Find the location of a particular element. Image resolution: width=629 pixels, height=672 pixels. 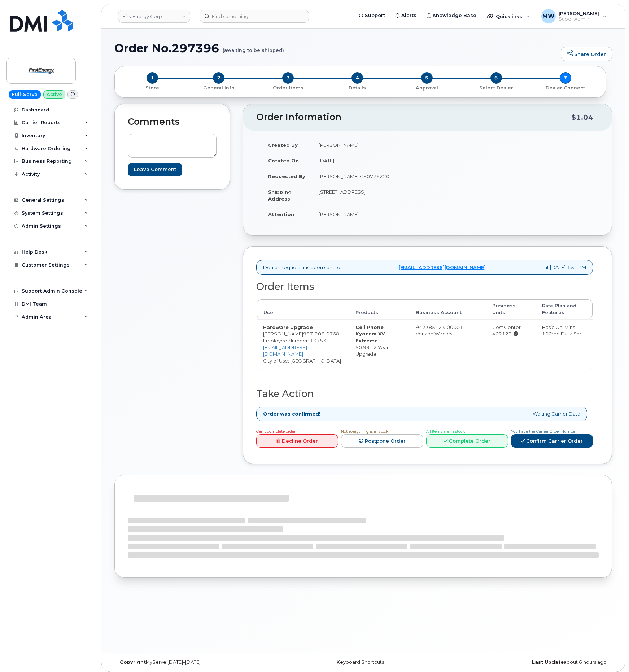

span: Not everything is in stock is located at coordinates (364, 431).